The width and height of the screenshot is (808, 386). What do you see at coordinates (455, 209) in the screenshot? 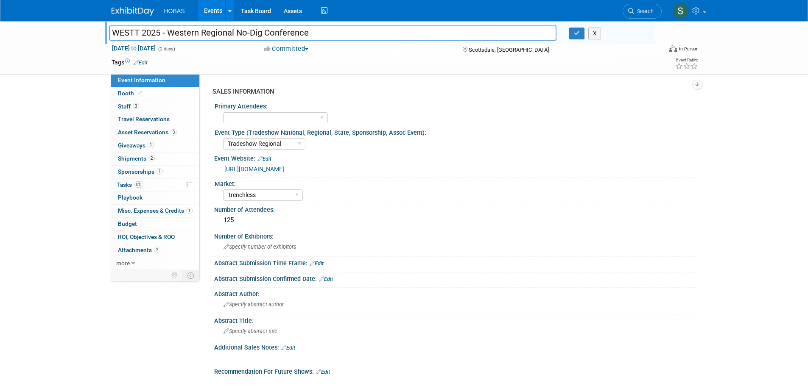
I see `div: Number of Attendees:` at bounding box center [455, 209].